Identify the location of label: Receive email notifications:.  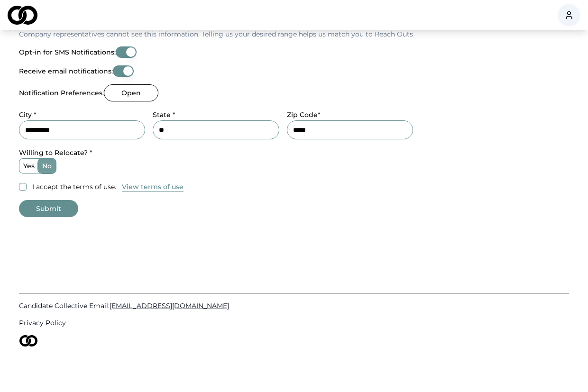
(66, 71).